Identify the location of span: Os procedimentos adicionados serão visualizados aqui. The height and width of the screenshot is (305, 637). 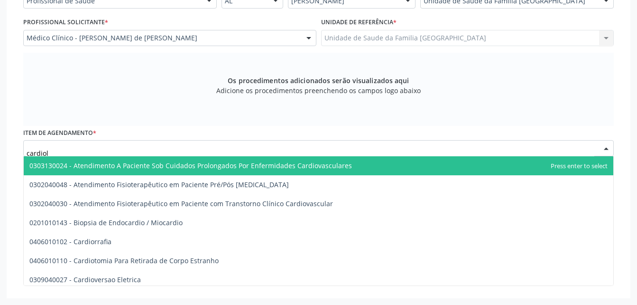
(318, 80).